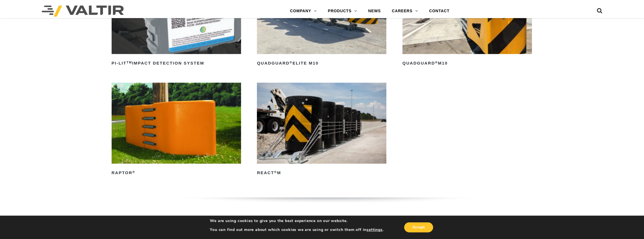 This screenshot has width=644, height=239. I want to click on h2: PI-LIT Impact Detection System, so click(176, 63).